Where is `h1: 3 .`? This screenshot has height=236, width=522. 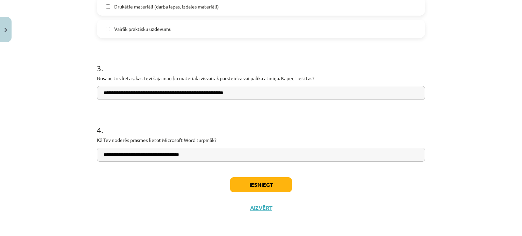 h1: 3 . is located at coordinates (261, 62).